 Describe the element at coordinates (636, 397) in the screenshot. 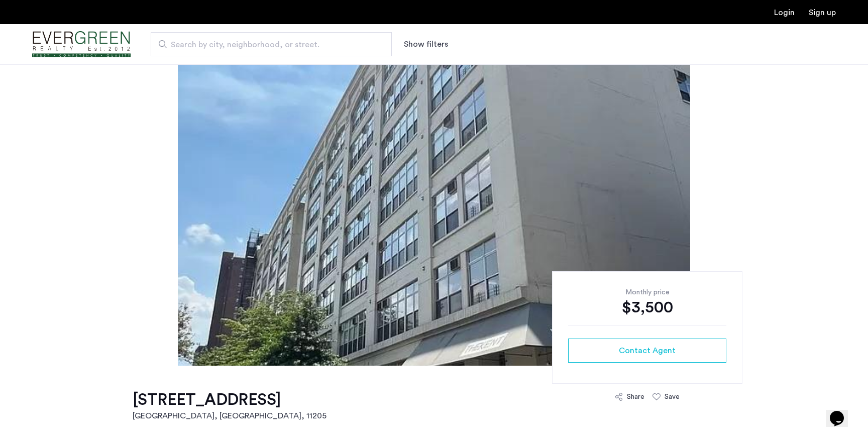

I see `div: Share` at that location.